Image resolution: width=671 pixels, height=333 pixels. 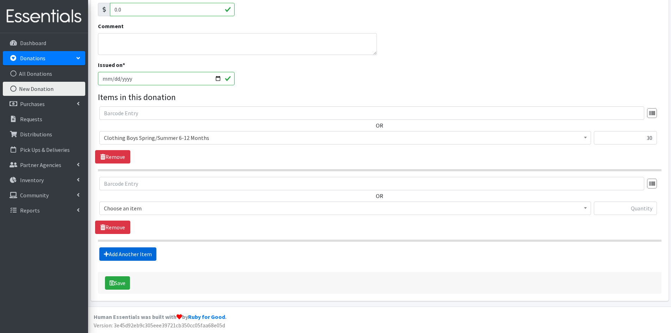 I want to click on a: New Donation, so click(x=44, y=89).